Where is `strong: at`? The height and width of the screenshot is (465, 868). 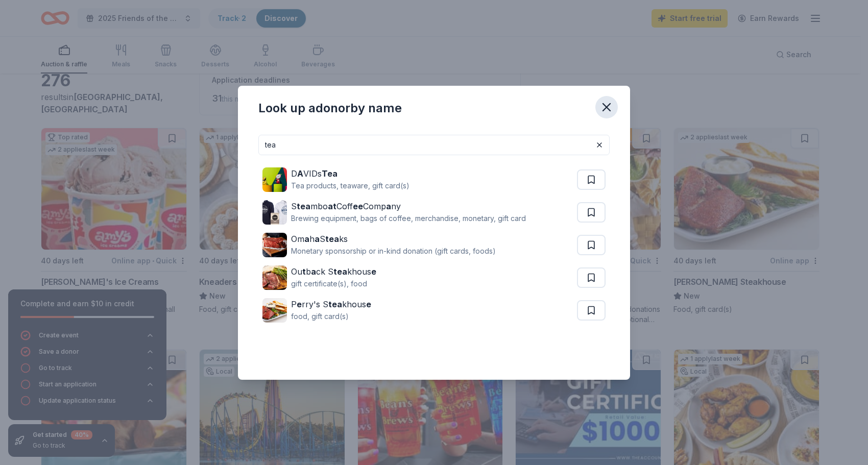
strong: at is located at coordinates (332, 206).